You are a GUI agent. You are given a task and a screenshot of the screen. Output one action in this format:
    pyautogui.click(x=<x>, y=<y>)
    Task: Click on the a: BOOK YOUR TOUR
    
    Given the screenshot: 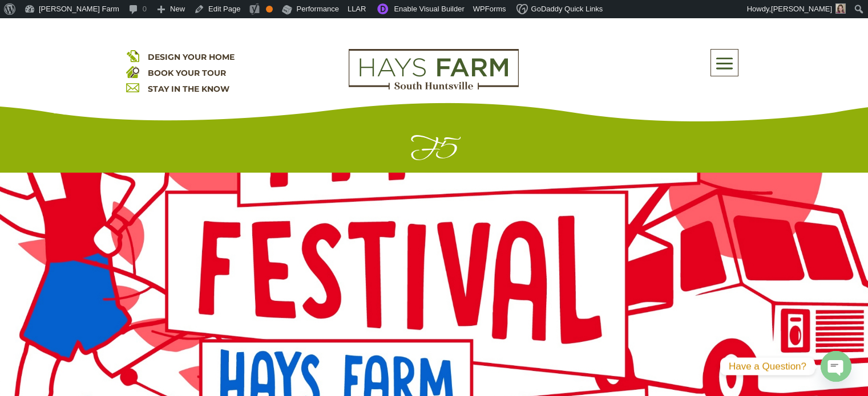 What is the action you would take?
    pyautogui.click(x=187, y=73)
    